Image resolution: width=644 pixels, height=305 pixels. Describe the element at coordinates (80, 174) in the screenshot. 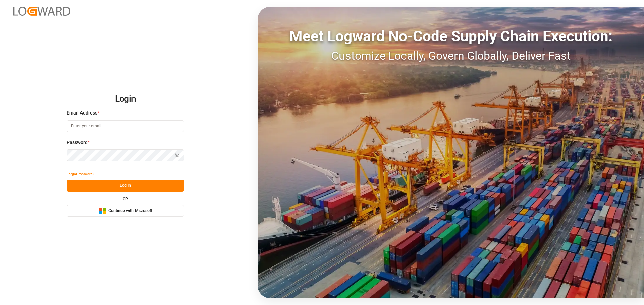

I see `button: Forgot Password?` at that location.